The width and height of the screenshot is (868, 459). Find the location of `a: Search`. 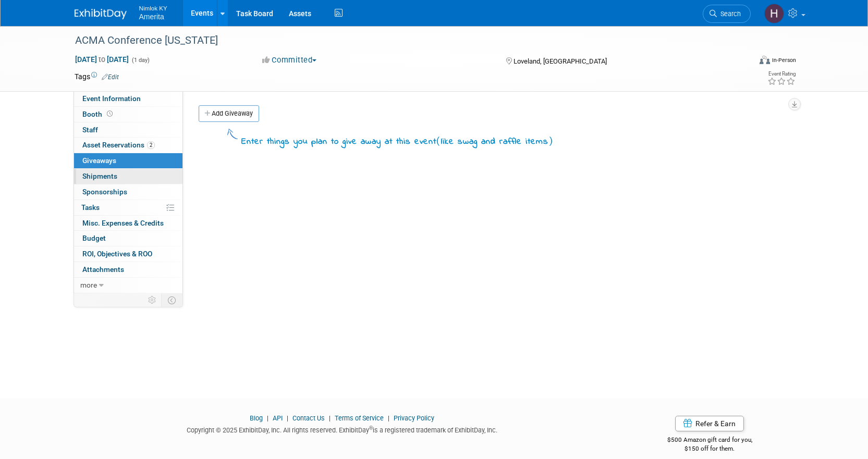

a: Search is located at coordinates (727, 13).